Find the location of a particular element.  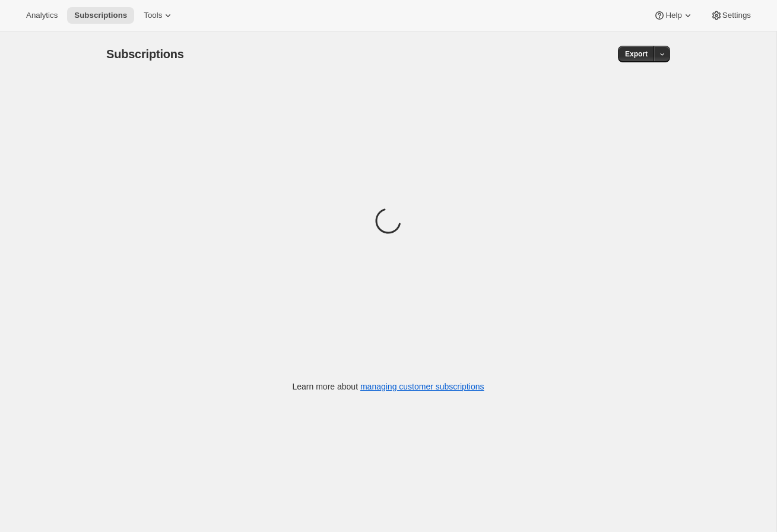

span: Help is located at coordinates (673, 15).